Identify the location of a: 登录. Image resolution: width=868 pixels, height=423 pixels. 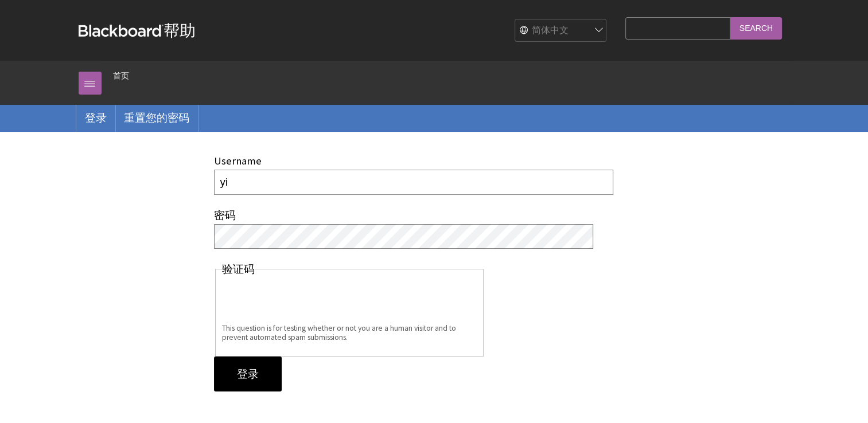
(96, 118).